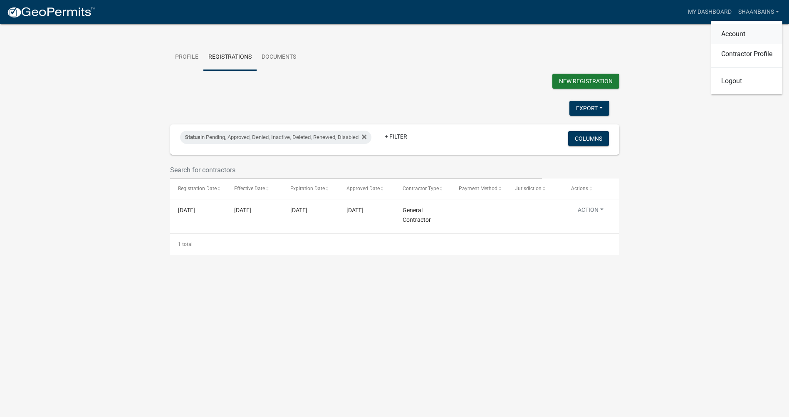  Describe the element at coordinates (276, 137) in the screenshot. I see `div: in Pending, Approved, Denied, Inactive, Deleted, Renewed, Disabled` at that location.